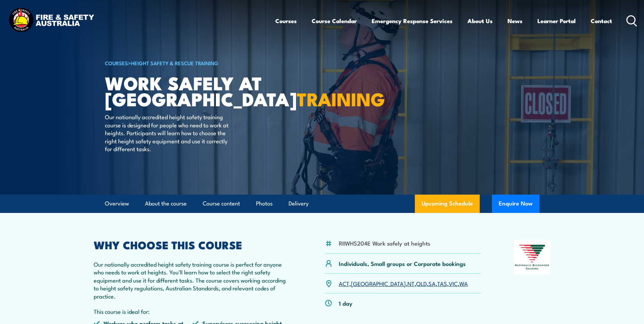  I want to click on a: QLD, so click(421, 283).